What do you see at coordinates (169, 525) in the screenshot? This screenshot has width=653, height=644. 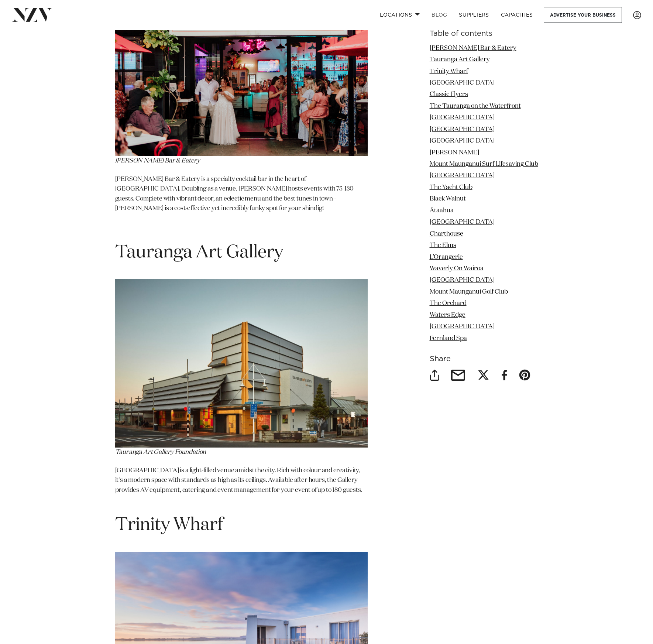 I see `span: Trinity Wharf` at bounding box center [169, 525].